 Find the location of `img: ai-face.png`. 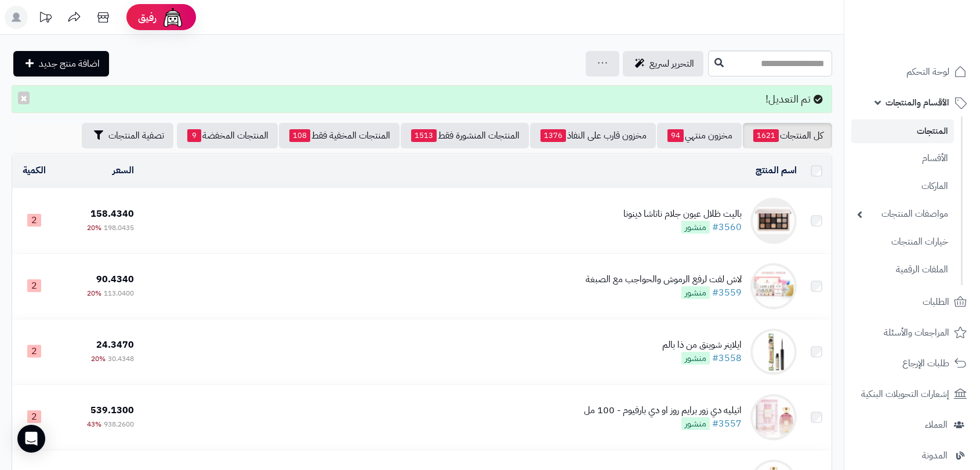

img: ai-face.png is located at coordinates (172, 18).